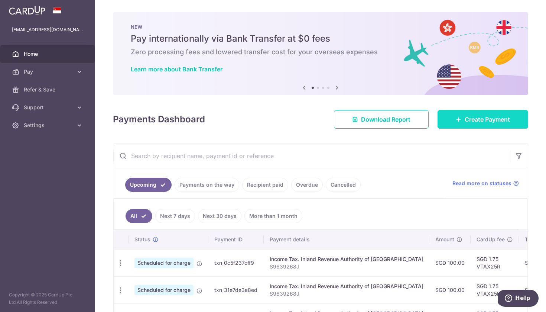  What do you see at coordinates (445, 239) in the screenshot?
I see `span: Amount` at bounding box center [445, 239].